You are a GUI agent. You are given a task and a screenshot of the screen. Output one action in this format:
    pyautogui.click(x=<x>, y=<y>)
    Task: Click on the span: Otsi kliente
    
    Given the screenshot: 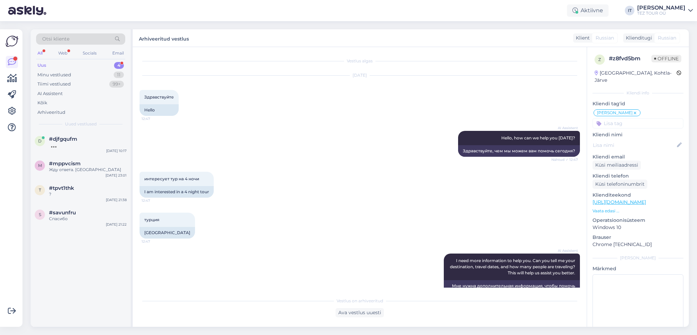 What is the action you would take?
    pyautogui.click(x=56, y=39)
    